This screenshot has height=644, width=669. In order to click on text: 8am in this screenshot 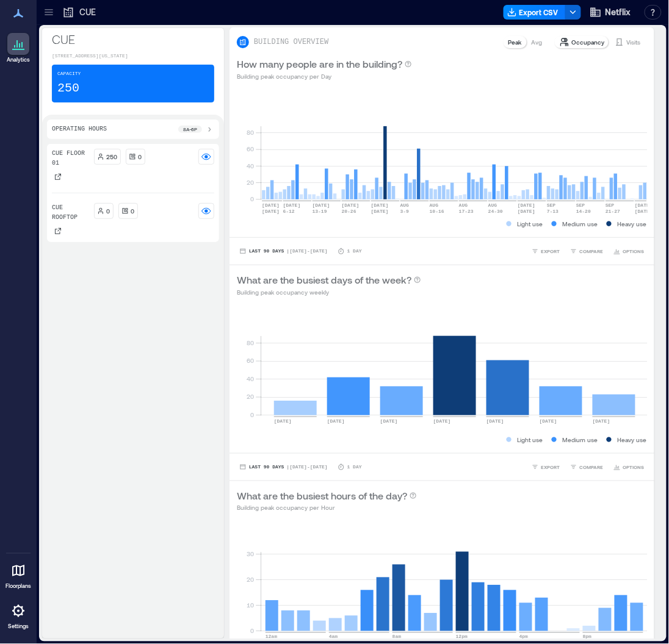, I will do `click(396, 637)`.